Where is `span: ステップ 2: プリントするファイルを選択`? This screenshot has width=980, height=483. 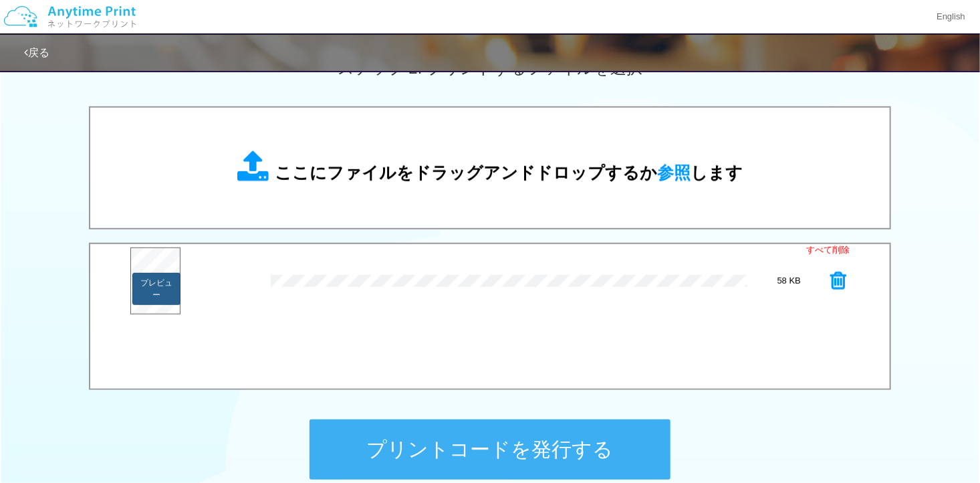 span: ステップ 2: プリントするファイルを選択 is located at coordinates (490, 68).